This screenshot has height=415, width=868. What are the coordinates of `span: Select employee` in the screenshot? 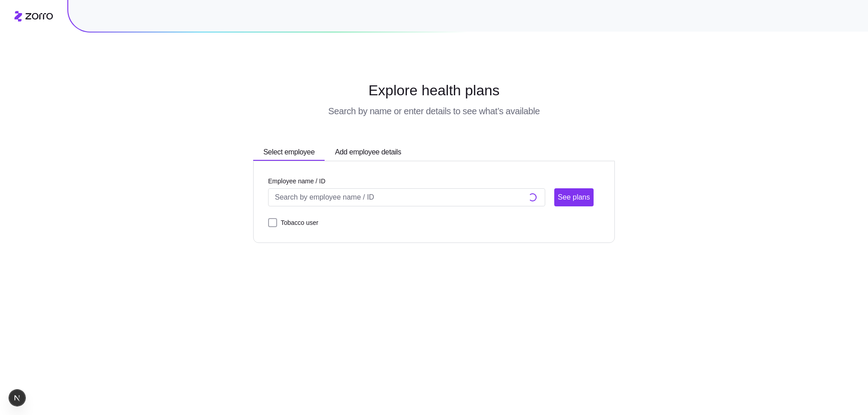 It's located at (289, 152).